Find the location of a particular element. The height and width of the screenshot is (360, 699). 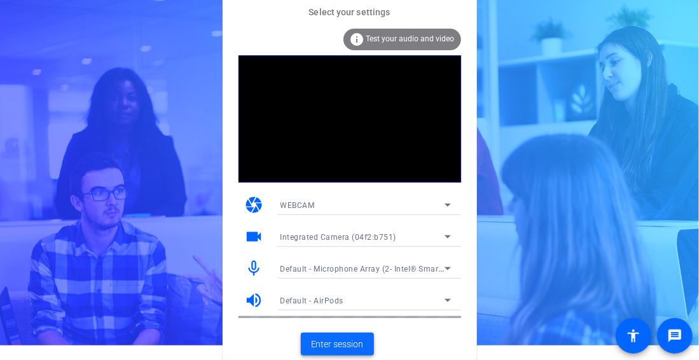

span: Default - Microphone Array (2- Intel® Smart Sound Technology for Digital Microphones) is located at coordinates (442, 268).